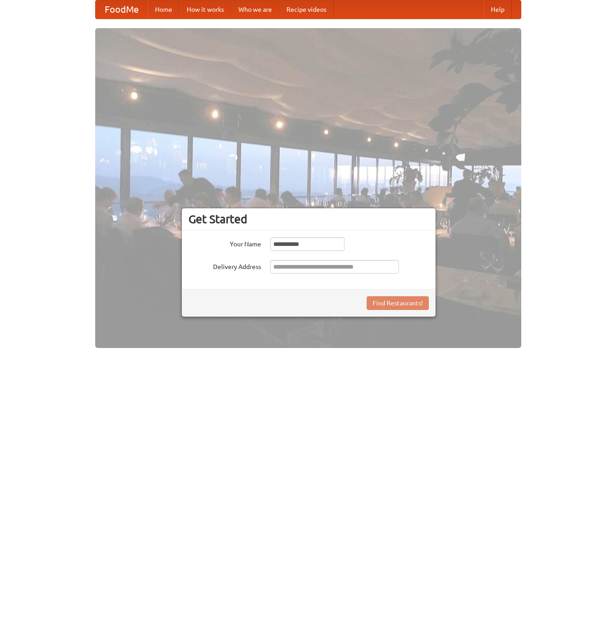 The height and width of the screenshot is (642, 616). I want to click on label: Your Name, so click(225, 243).